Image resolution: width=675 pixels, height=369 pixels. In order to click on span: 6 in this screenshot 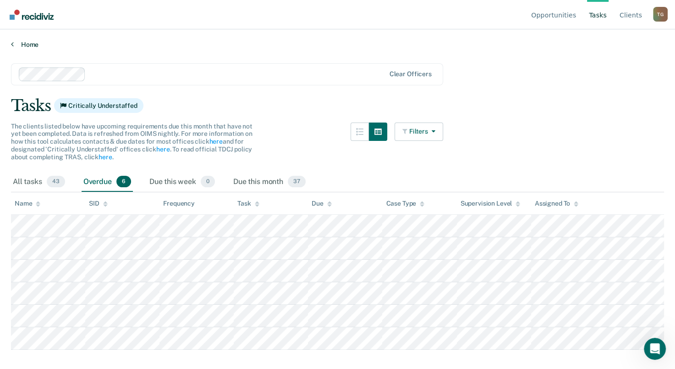, I will do `click(124, 182)`.